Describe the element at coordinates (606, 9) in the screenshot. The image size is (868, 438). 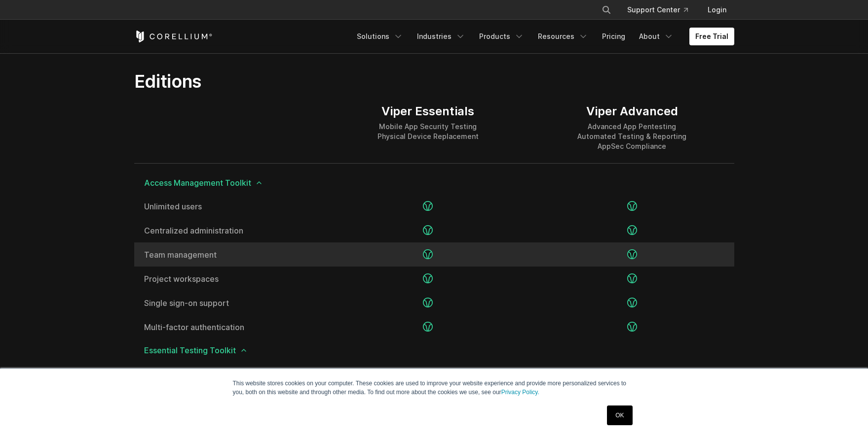
I see `button: Search` at that location.